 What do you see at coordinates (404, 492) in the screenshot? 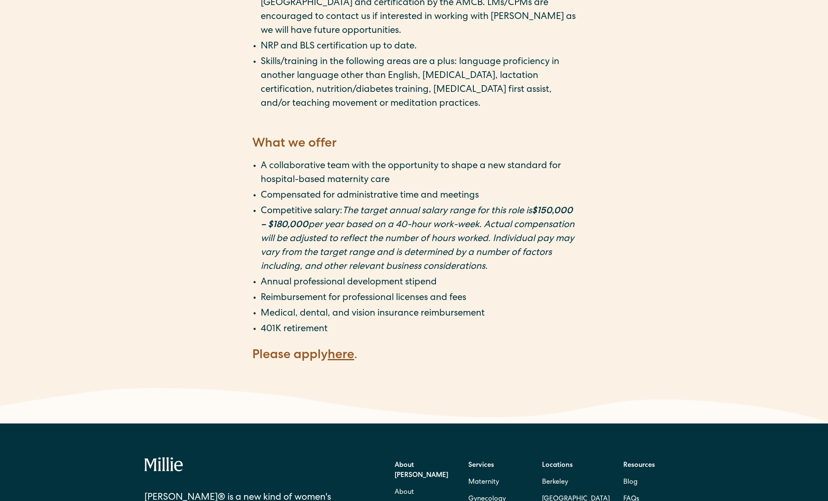
I see `a: About` at bounding box center [404, 492].